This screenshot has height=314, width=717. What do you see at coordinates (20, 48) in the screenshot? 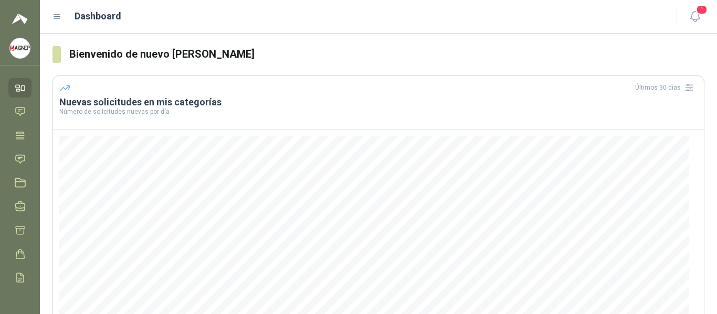
I see `img: Company Logo` at bounding box center [20, 48].